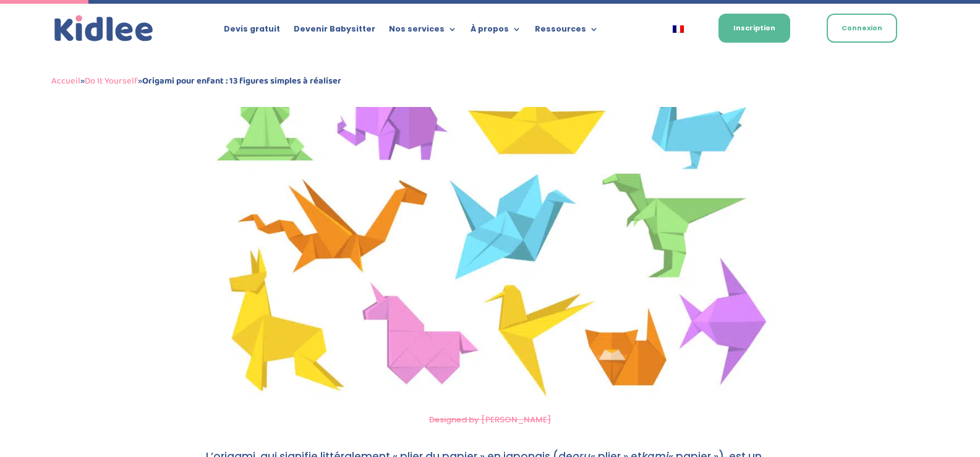 The image size is (980, 457). I want to click on a: Inscription, so click(754, 28).